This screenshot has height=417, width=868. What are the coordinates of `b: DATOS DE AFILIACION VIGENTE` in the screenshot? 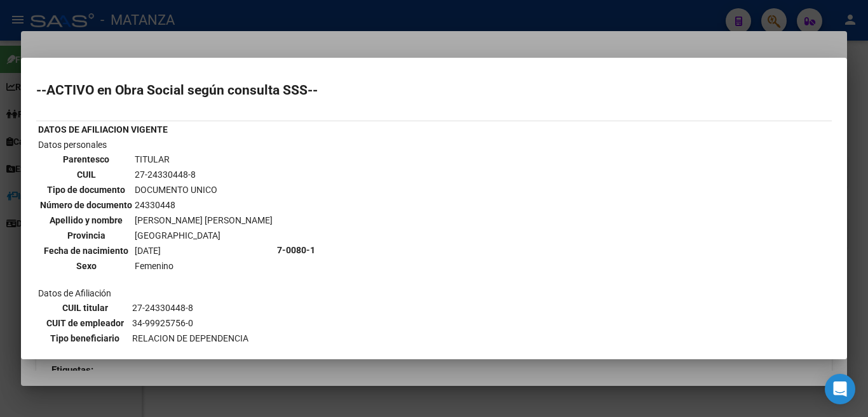 It's located at (103, 129).